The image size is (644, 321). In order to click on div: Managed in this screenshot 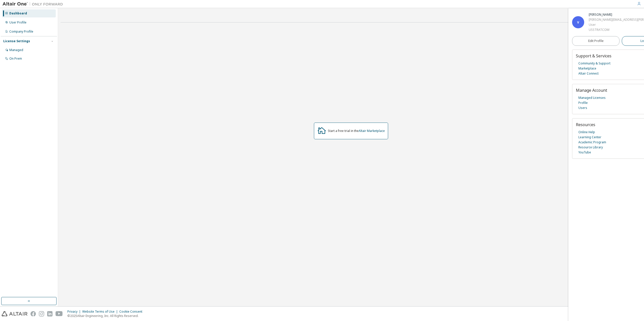, I will do `click(16, 50)`.